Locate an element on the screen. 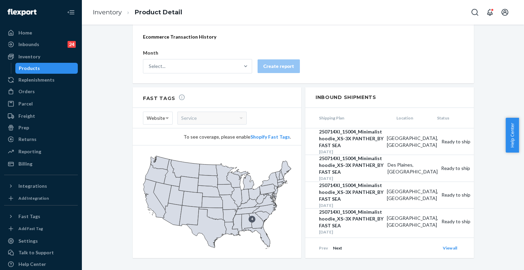  a: Help Center is located at coordinates (41, 264).